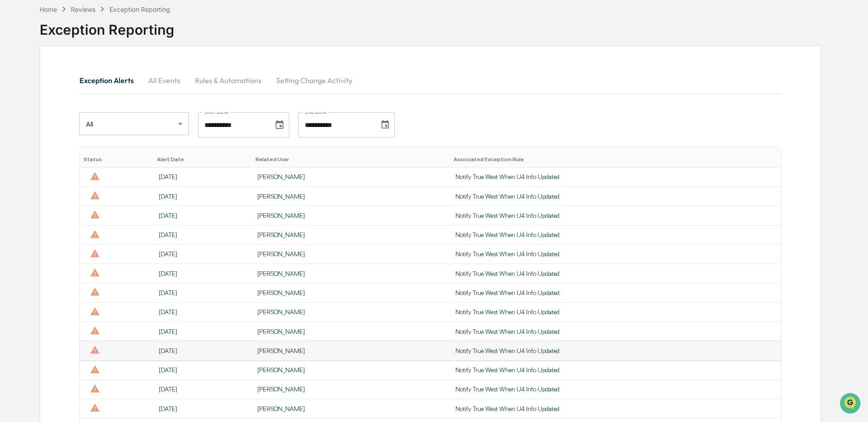  Describe the element at coordinates (73, 83) in the screenshot. I see `div: We're available if you need us!` at that location.